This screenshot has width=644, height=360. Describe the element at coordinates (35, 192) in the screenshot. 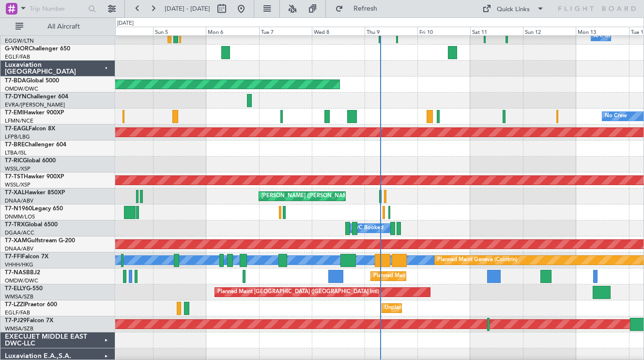

I see `a: T7-XALHawker 850XP` at that location.